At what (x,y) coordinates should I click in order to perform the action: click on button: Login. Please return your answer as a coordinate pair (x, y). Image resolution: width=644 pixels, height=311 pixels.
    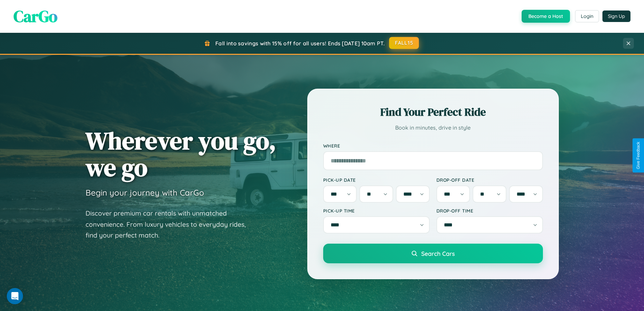
    Looking at the image, I should click on (587, 16).